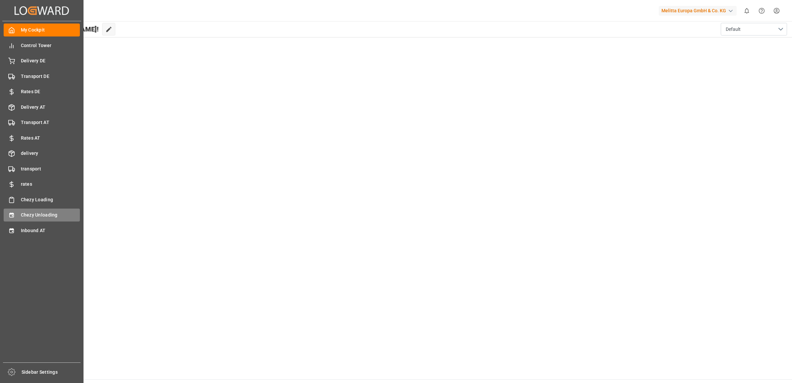 This screenshot has height=383, width=792. I want to click on span: Delivery DE, so click(50, 61).